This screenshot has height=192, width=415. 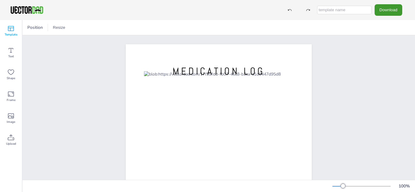 I want to click on button: Download, so click(x=388, y=10).